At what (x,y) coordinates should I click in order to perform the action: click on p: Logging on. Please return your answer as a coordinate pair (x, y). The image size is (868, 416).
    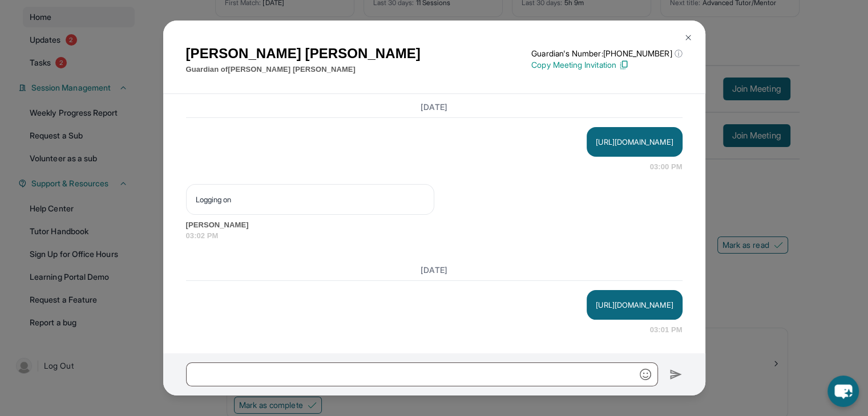
    Looking at the image, I should click on (310, 200).